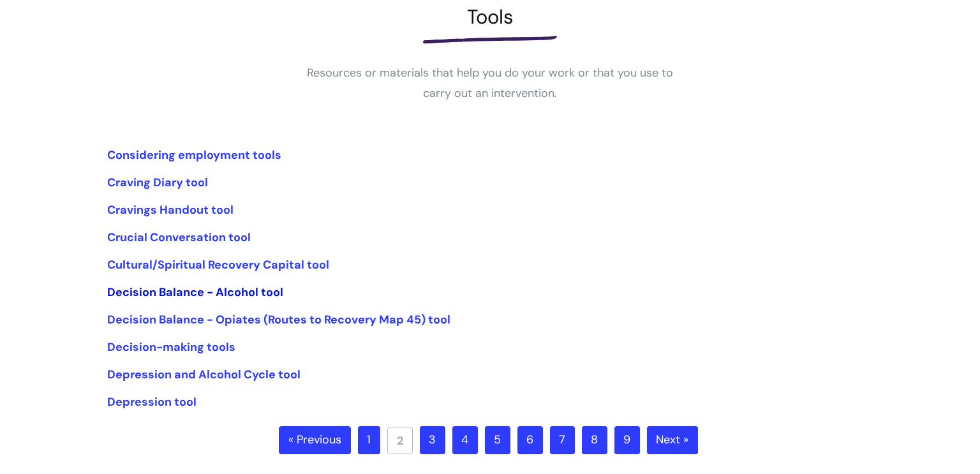 This screenshot has width=980, height=474. I want to click on a: Cravings Handout tool, so click(170, 210).